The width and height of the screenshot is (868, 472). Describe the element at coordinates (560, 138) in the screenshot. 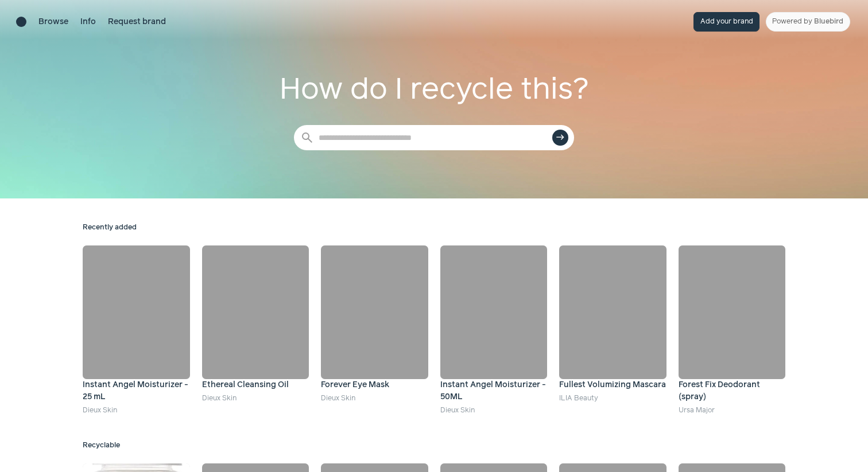

I see `button: east` at that location.